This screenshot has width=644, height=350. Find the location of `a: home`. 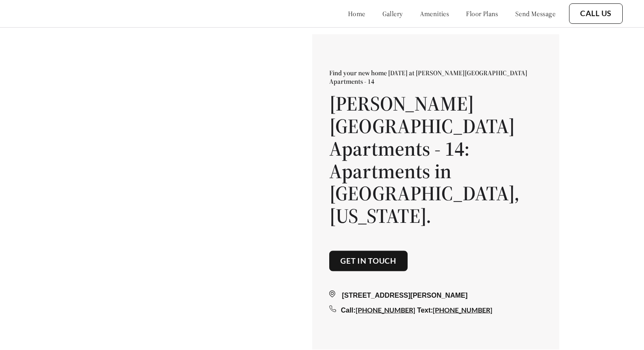

a: home is located at coordinates (356, 13).